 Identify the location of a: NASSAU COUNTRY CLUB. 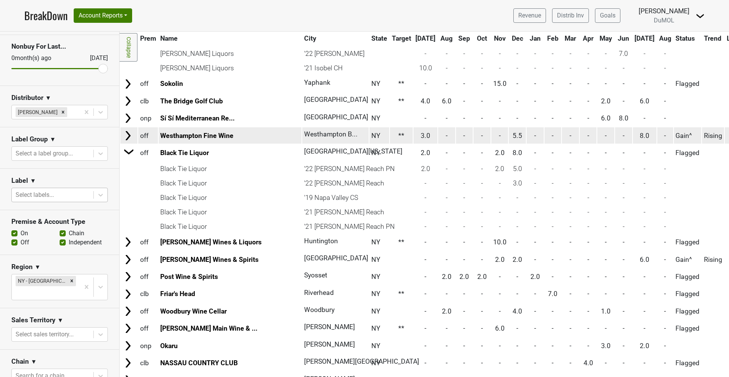
(199, 363).